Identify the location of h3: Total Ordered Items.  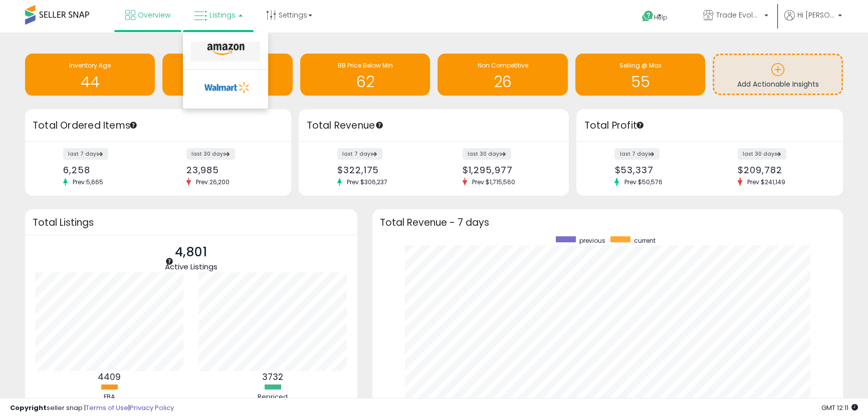
(158, 126).